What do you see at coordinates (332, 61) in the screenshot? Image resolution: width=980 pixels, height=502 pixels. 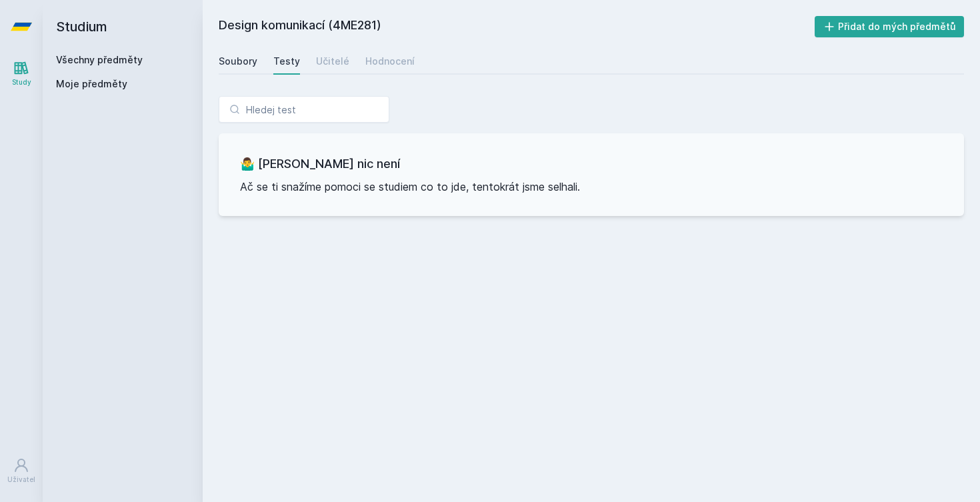 I see `a: Učitelé` at bounding box center [332, 61].